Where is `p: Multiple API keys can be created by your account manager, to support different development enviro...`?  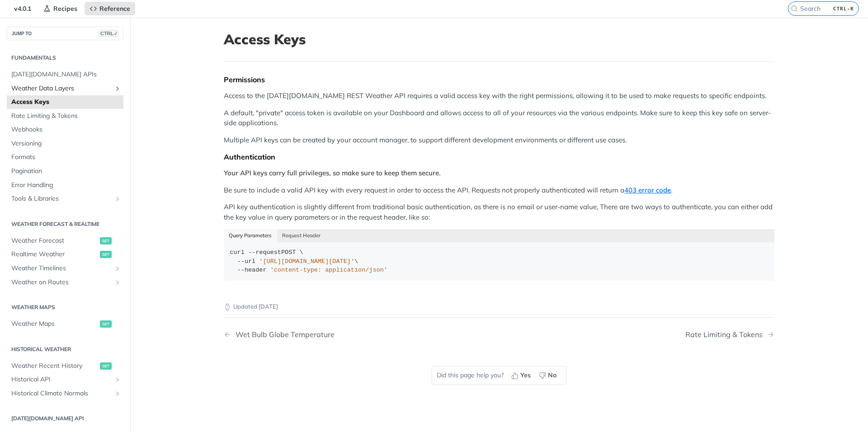
p: Multiple API keys can be created by your account manager, to support different development enviro... is located at coordinates (499, 140).